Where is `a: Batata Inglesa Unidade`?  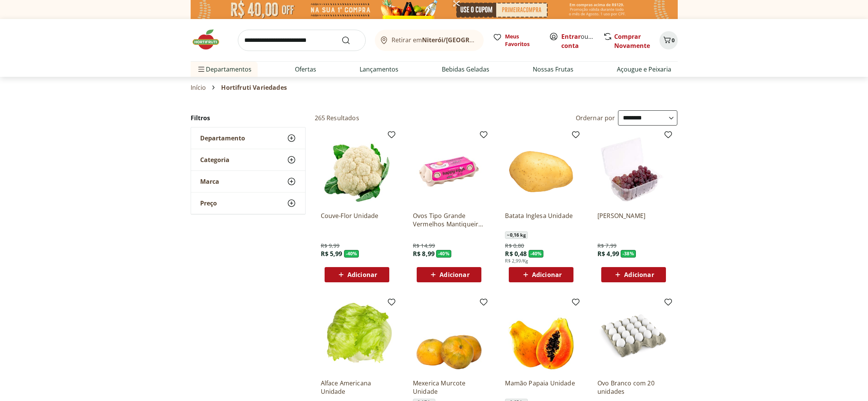 a: Batata Inglesa Unidade is located at coordinates (541, 220).